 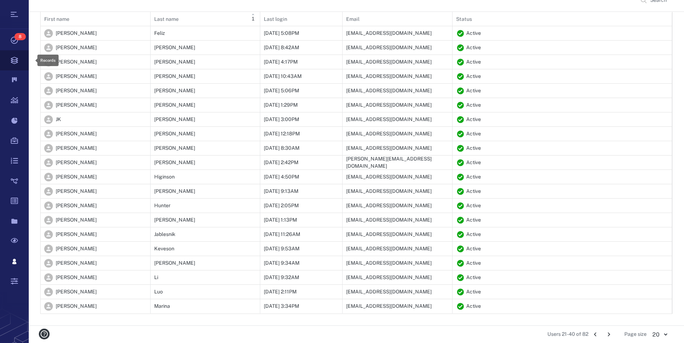 I want to click on button: Go to previous page, so click(x=595, y=335).